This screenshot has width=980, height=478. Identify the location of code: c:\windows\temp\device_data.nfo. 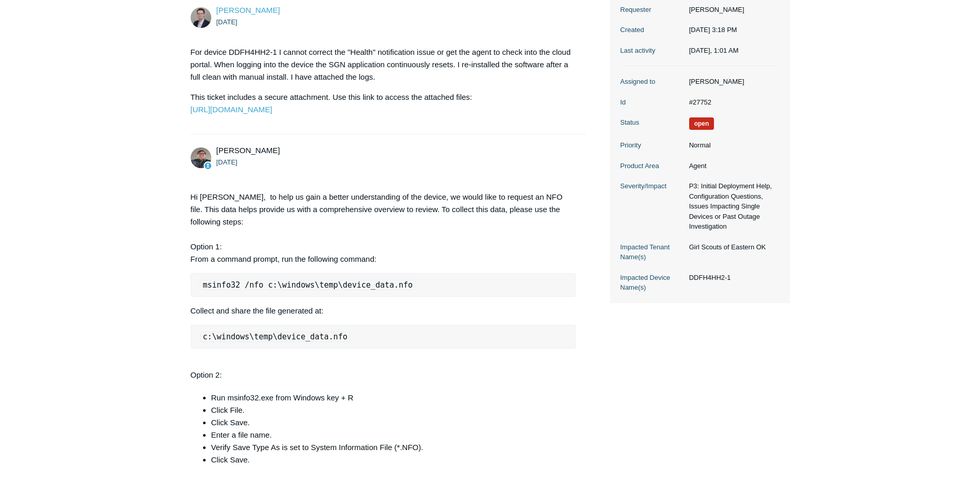
(275, 337).